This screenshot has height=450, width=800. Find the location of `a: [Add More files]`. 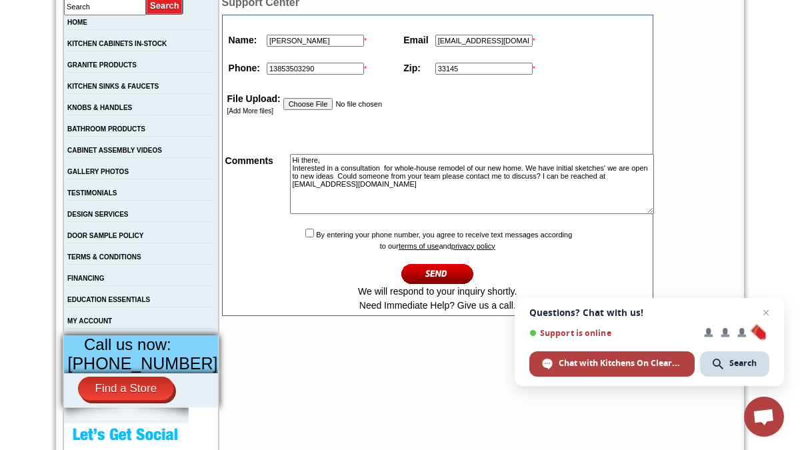

a: [Add More files] is located at coordinates (250, 111).